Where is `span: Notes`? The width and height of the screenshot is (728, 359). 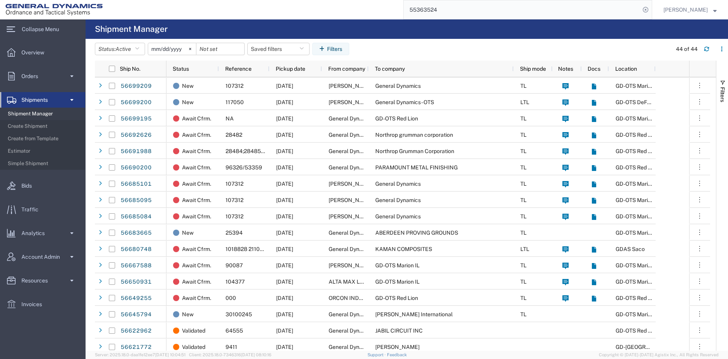
span: Notes is located at coordinates (565, 69).